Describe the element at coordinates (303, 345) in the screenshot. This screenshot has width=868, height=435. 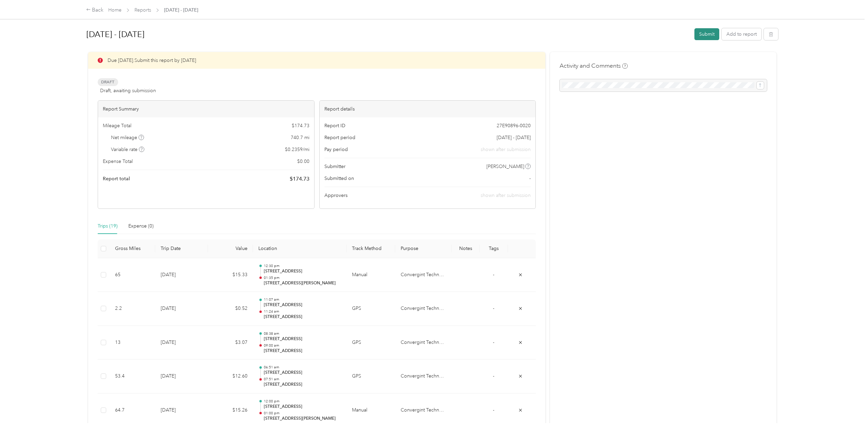
I see `p: 09:00 am` at that location.